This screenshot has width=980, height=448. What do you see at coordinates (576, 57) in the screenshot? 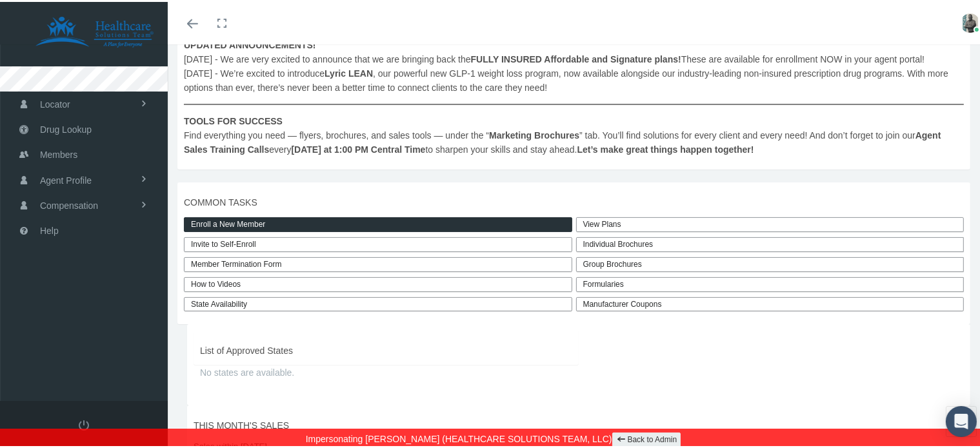
I see `b: FULLY INSURED Affordable and Signature plans!` at bounding box center [576, 57].